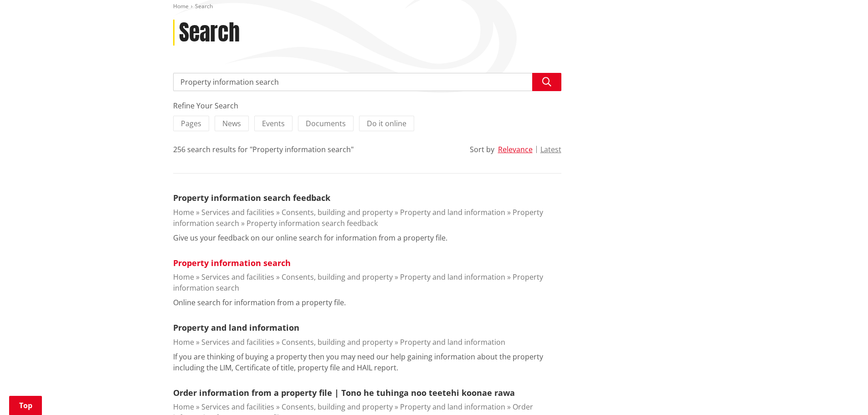  I want to click on button: Latest, so click(551, 149).